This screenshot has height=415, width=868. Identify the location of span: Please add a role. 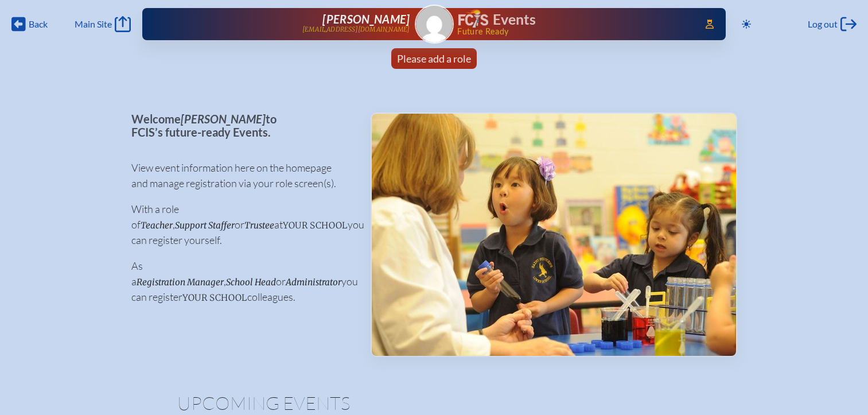
(434, 58).